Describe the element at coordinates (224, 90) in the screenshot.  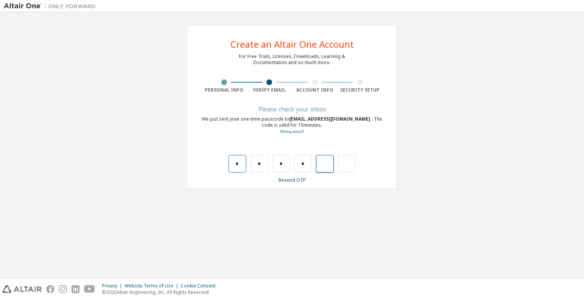
I see `div: Personal Info` at that location.